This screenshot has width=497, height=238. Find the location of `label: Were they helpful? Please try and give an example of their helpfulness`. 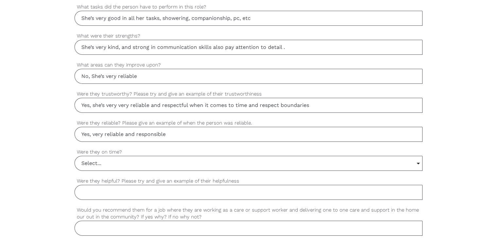

label: Were they helpful? Please try and give an example of their helpfulness is located at coordinates (248, 181).